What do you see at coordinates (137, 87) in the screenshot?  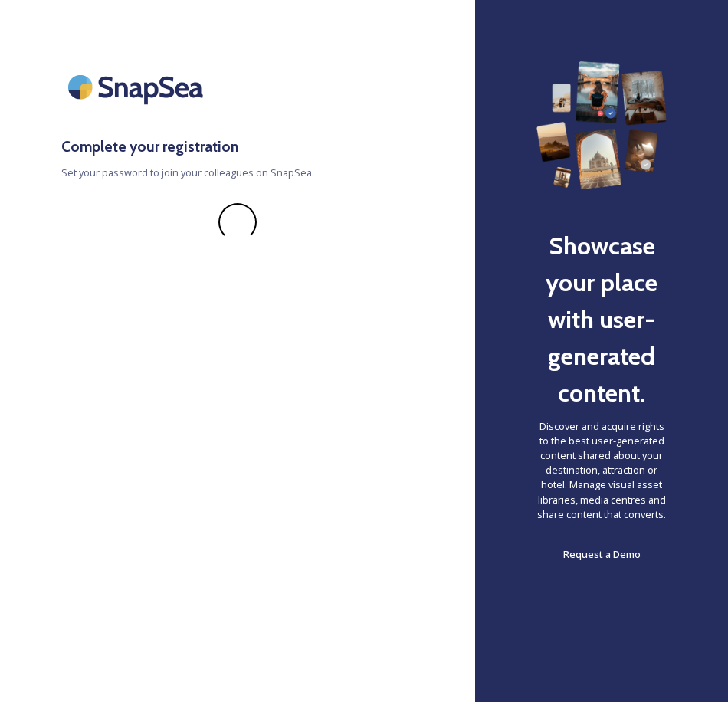 I see `img: SnapSea Logo` at bounding box center [137, 87].